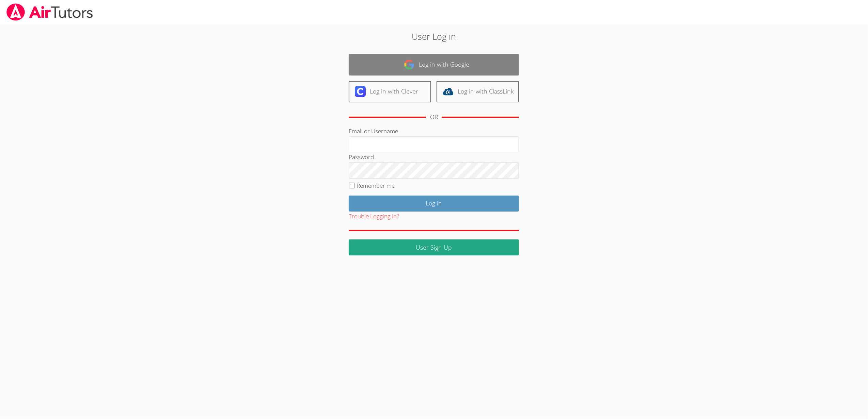 The width and height of the screenshot is (868, 419). What do you see at coordinates (448, 92) in the screenshot?
I see `img: classlink-logo-d6bb404cc1216ec64c9a2012d9dc4662098be43eaf13dc465df04b49fa7ab582.svg` at bounding box center [448, 92].